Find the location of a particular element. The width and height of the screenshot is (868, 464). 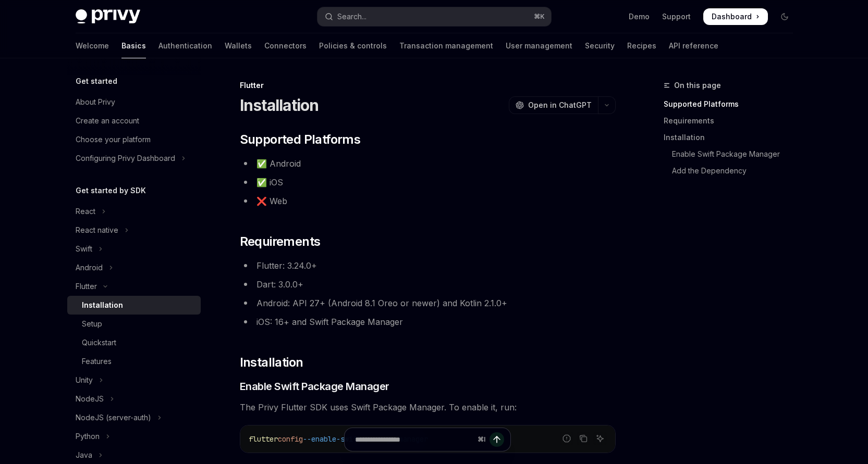

li: ❌ Web is located at coordinates (428, 201).